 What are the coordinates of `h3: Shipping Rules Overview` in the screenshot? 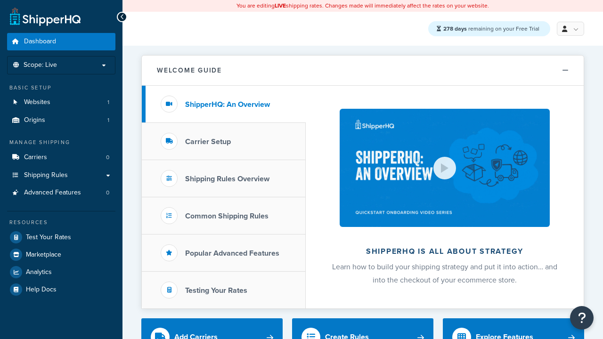 It's located at (227, 179).